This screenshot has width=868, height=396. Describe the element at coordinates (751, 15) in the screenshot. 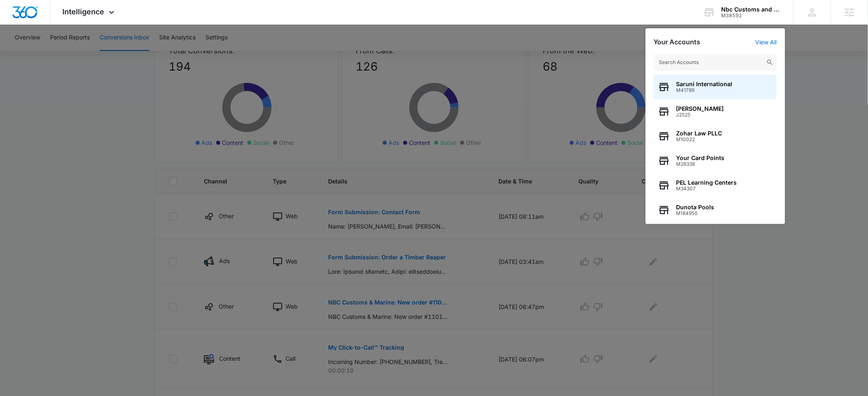

I see `div: account id` at that location.